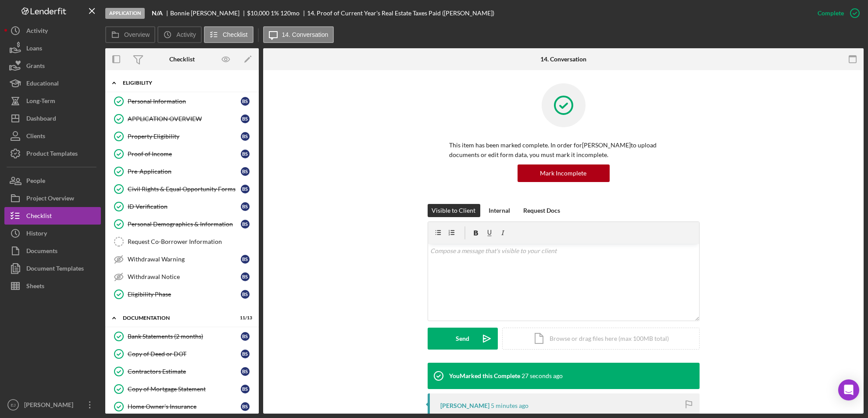  I want to click on a: APPLICATION OVERVIEWBS, so click(182, 119).